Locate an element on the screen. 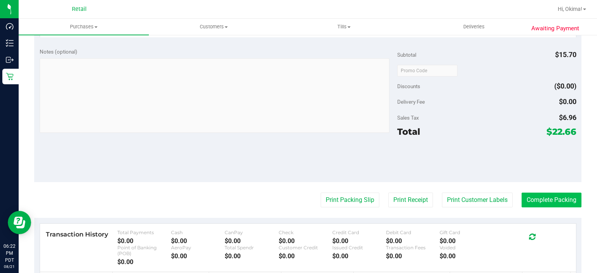  span: Discounts is located at coordinates (408, 86).